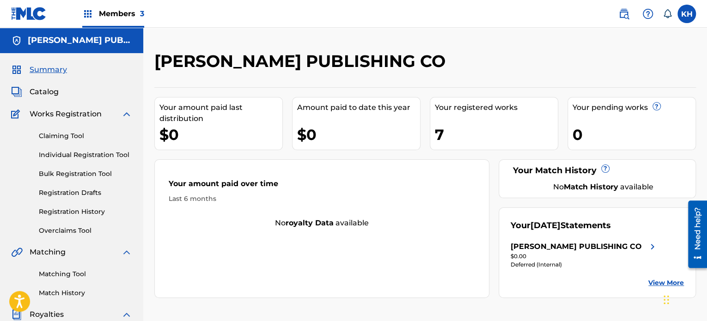 The width and height of the screenshot is (707, 321). I want to click on span: Summary, so click(48, 70).